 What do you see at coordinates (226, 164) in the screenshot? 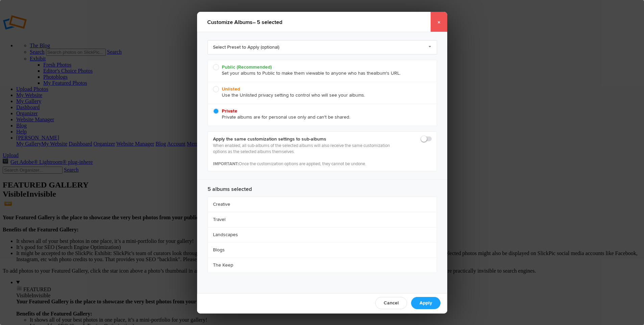
I see `b: IMPORTANT:` at bounding box center [226, 164].